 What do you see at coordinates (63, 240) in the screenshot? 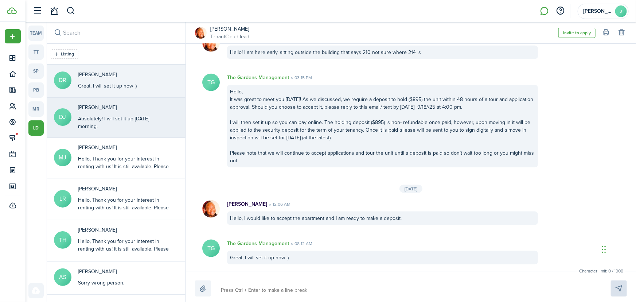
I see `avatar-text: TH` at bounding box center [63, 240].